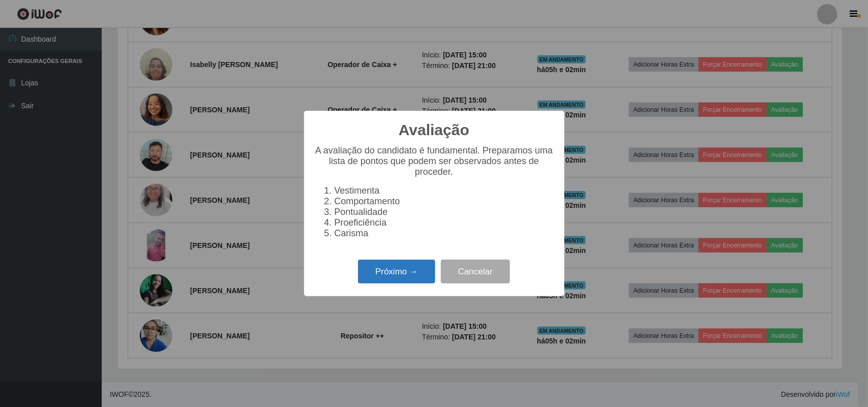  Describe the element at coordinates (434, 130) in the screenshot. I see `h2: Avaliação` at that location.